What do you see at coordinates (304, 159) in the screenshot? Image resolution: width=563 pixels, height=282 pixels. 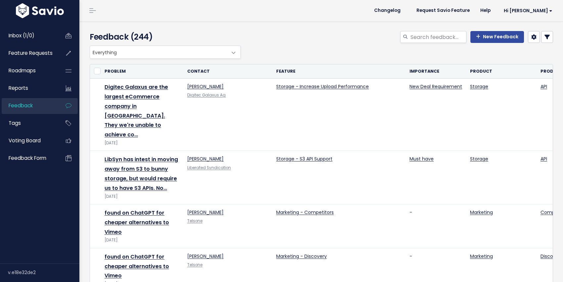 I see `a: Storage - S3 API Support` at bounding box center [304, 159].